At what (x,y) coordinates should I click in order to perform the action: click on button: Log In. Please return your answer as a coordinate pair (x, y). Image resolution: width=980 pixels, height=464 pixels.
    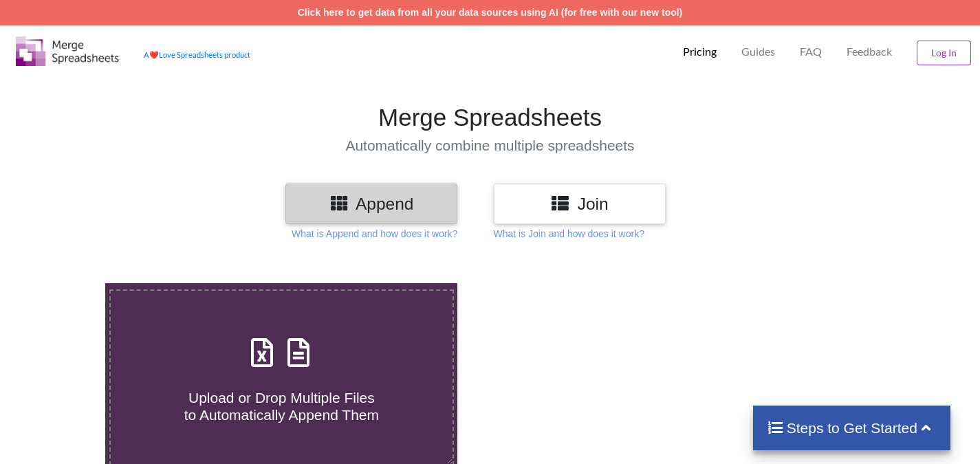
    Looking at the image, I should click on (943, 53).